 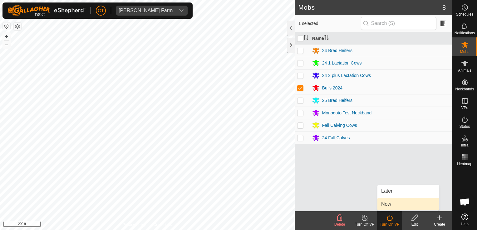 What do you see at coordinates (47, 11) in the screenshot?
I see `img: Gallagher Logo` at bounding box center [47, 11].